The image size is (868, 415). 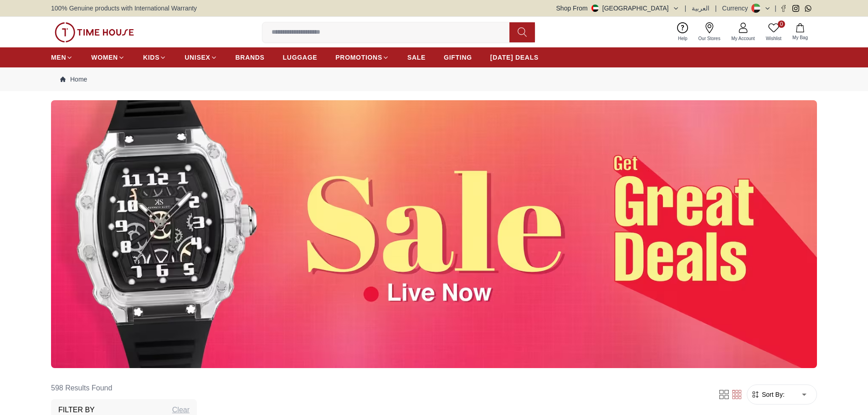 I want to click on span: GIFTING, so click(x=458, y=57).